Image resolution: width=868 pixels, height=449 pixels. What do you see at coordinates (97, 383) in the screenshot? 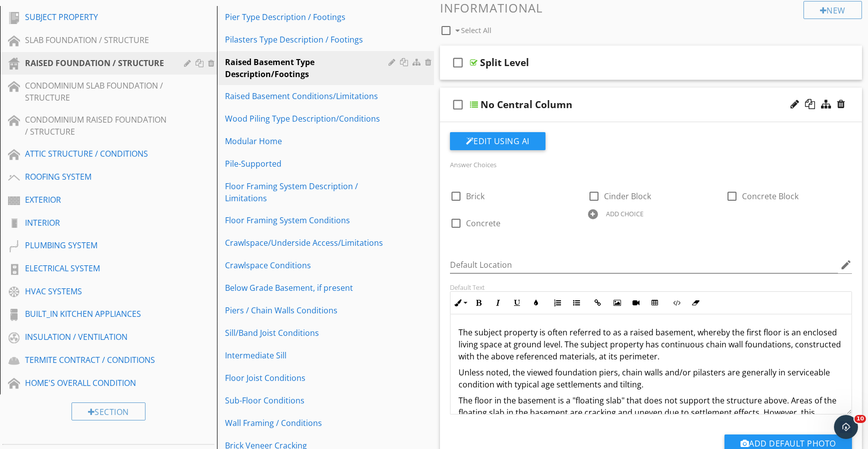
I see `div: HOME'S OVERALL CONDITION` at bounding box center [97, 383].